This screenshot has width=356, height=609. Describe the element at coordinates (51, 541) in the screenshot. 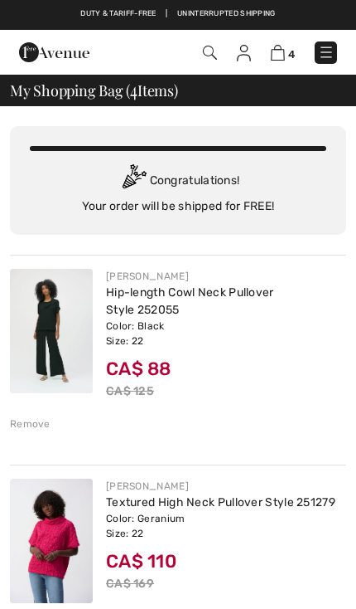

I see `img: Textured High Neck Pullover Style 251279` at that location.